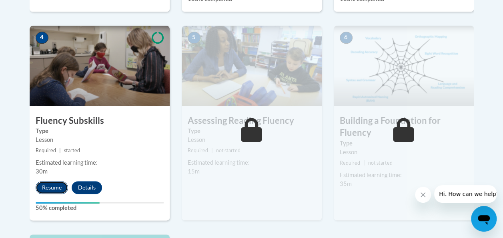 The width and height of the screenshot is (503, 238). Describe the element at coordinates (252, 120) in the screenshot. I see `h3: Assessing Reading Fluency` at that location.